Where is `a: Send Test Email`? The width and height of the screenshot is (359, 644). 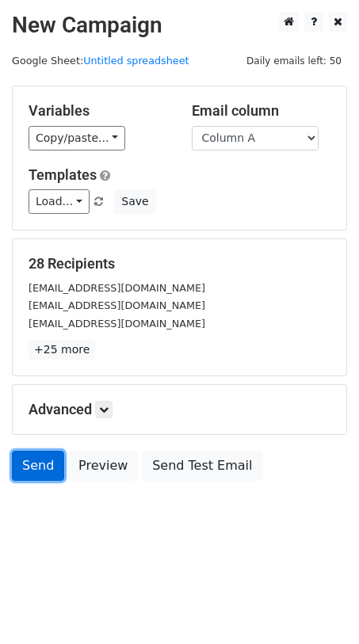
a: Send Test Email is located at coordinates (202, 466).